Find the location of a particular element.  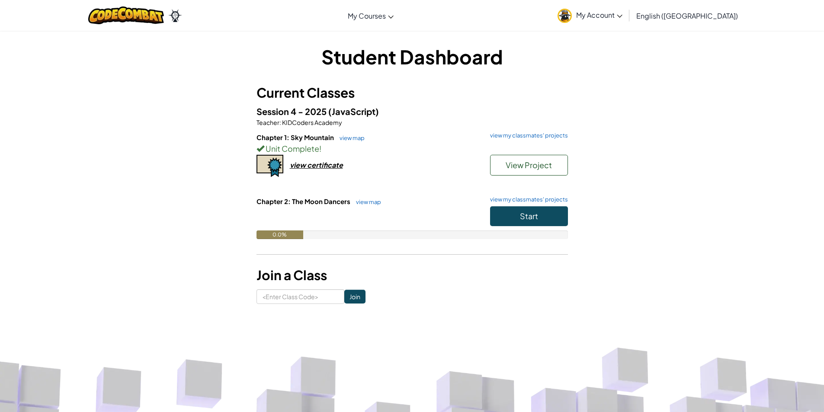

img: avatar is located at coordinates (565, 16).